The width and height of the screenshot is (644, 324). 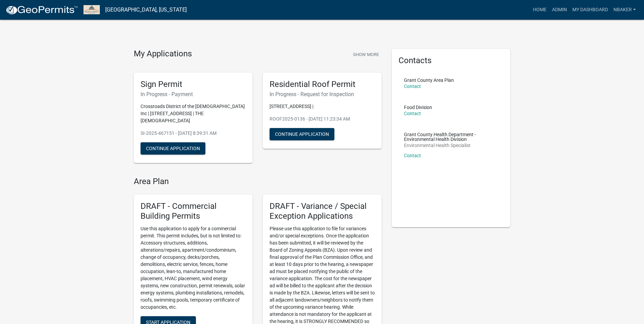 What do you see at coordinates (590, 10) in the screenshot?
I see `a: My Dashboard` at bounding box center [590, 10].